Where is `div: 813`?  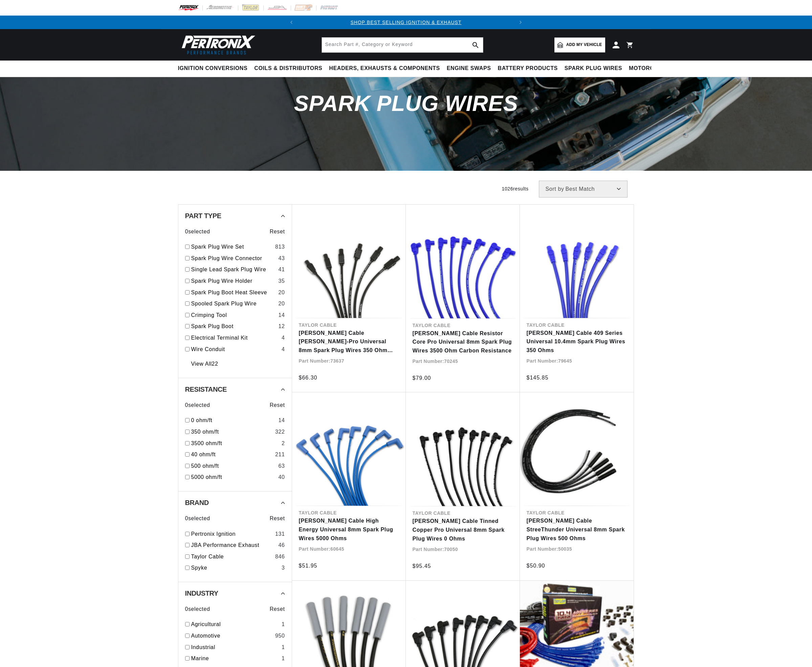 div: 813 is located at coordinates (280, 247).